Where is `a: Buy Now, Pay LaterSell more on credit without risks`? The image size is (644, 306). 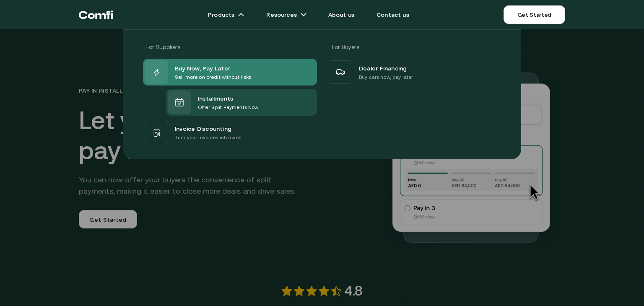
a: Buy Now, Pay LaterSell more on credit without risks is located at coordinates (230, 72).